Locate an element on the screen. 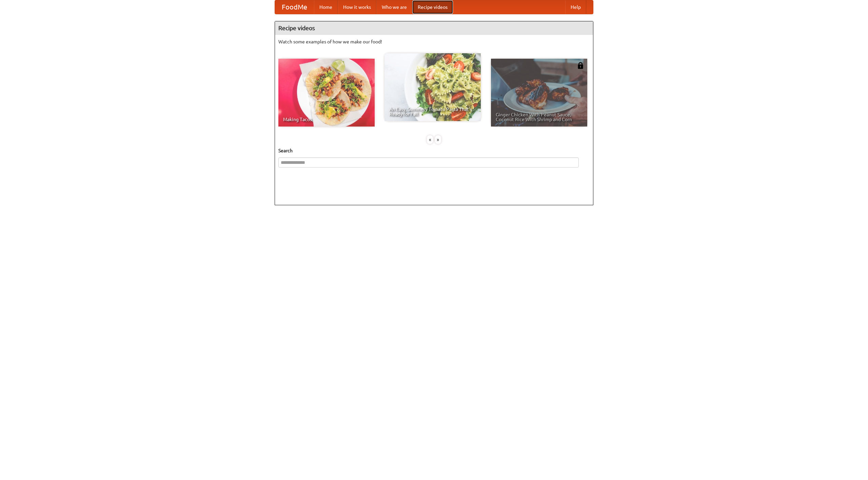 This screenshot has width=868, height=480. a: How it works is located at coordinates (357, 7).